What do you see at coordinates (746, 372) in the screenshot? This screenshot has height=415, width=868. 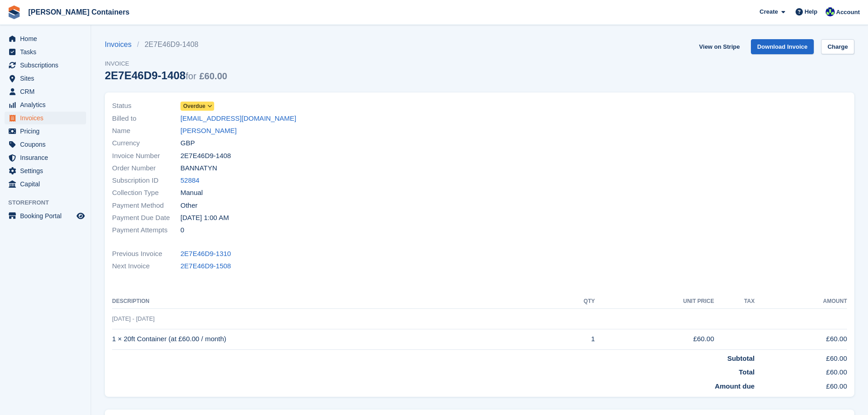 I see `strong: Total` at bounding box center [746, 372].